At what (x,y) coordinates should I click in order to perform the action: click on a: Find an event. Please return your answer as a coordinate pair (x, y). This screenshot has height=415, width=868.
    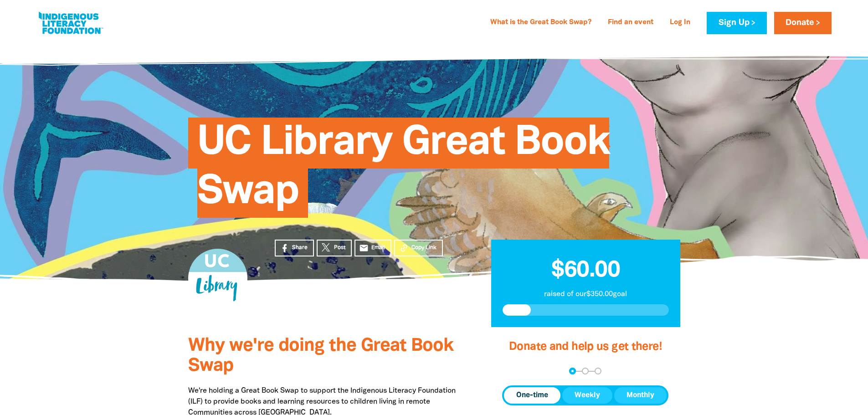
    Looking at the image, I should click on (631, 23).